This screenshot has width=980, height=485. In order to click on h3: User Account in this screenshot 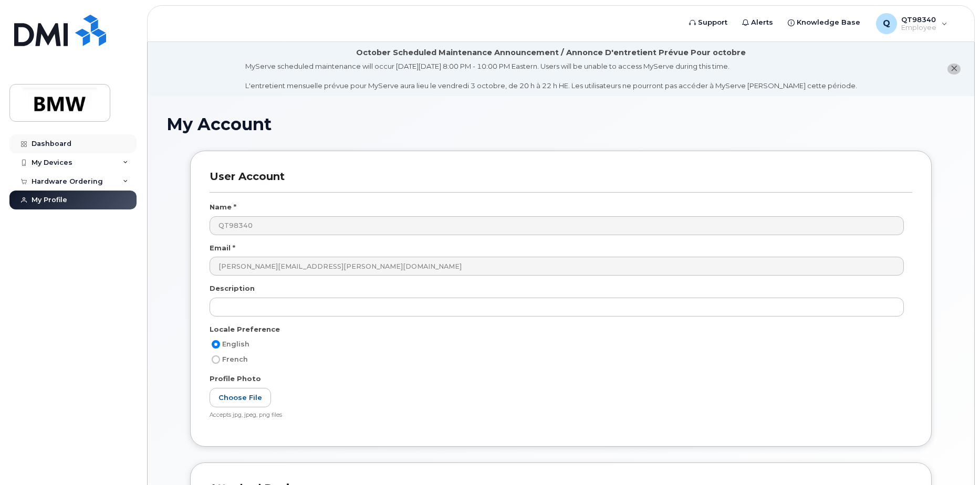, I will do `click(561, 181)`.